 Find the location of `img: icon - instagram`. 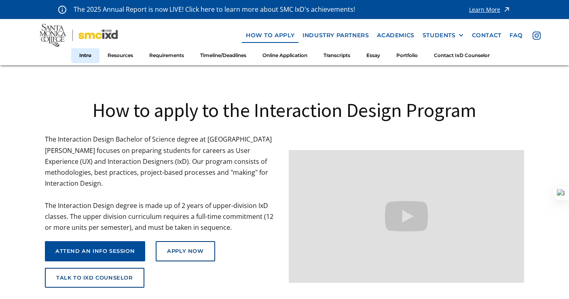

img: icon - instagram is located at coordinates (536, 36).